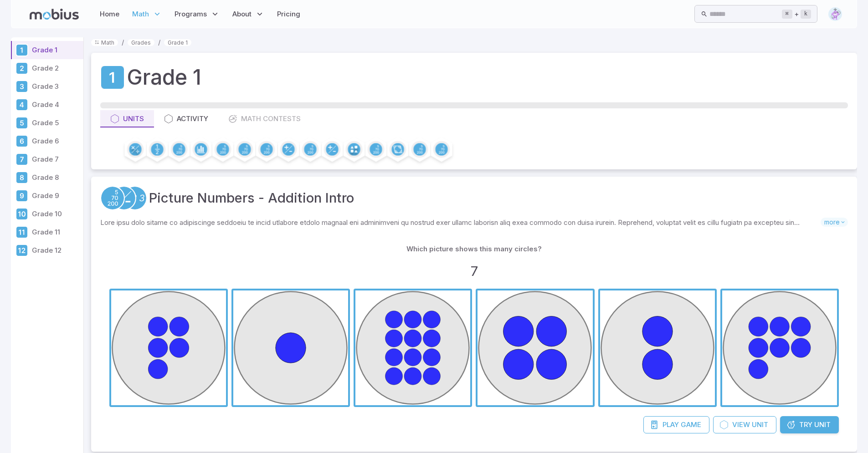  Describe the element at coordinates (691, 425) in the screenshot. I see `span: Game` at that location.